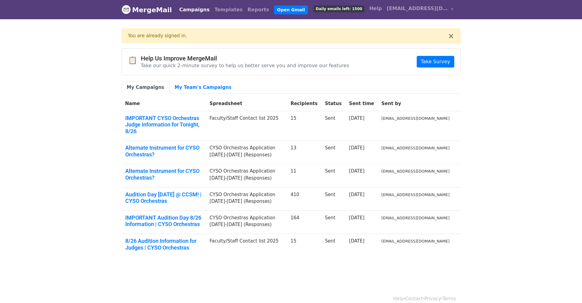  Describe the element at coordinates (164, 125) in the screenshot. I see `a: IMPORTANT CYSO Orchestras Judge Information for Tonight, 8/26` at that location.